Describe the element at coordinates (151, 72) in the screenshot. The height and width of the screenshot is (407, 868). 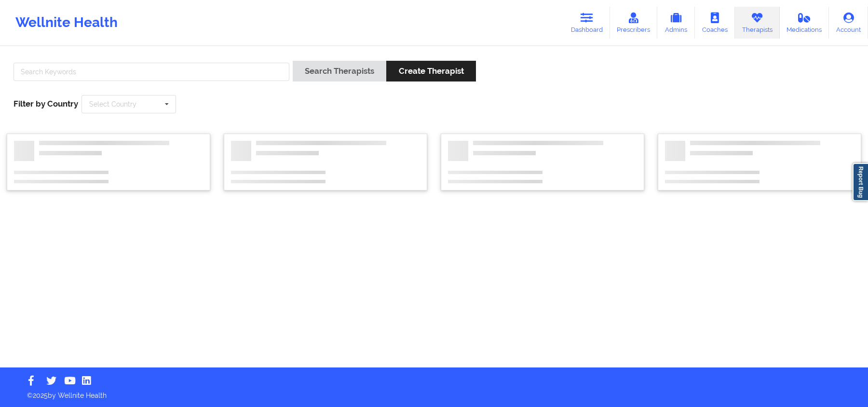
I see `input: Search Keywords` at that location.